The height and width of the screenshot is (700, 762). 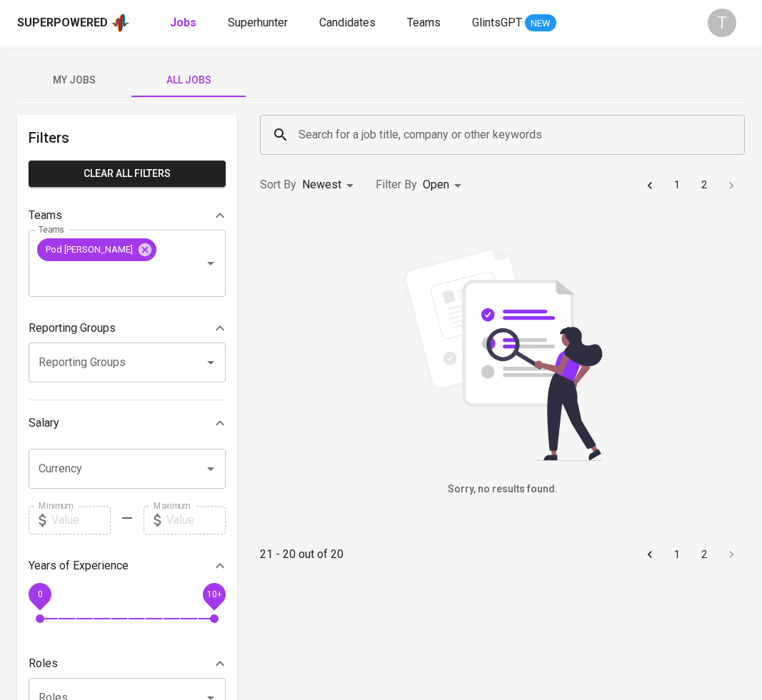 I want to click on h6: Filters, so click(x=127, y=138).